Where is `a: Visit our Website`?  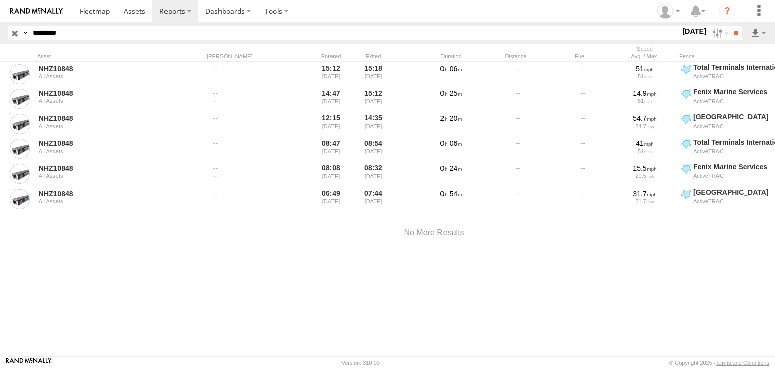 a: Visit our Website is located at coordinates (29, 363).